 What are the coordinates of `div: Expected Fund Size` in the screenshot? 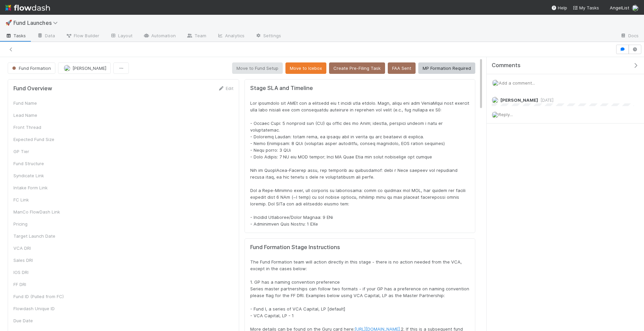 It's located at (39, 139).